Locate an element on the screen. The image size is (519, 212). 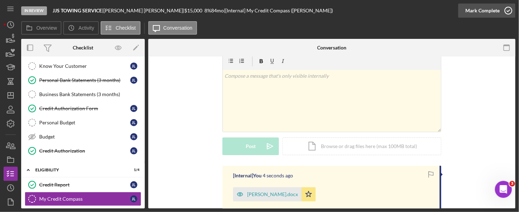
label: Activity is located at coordinates (86, 28).